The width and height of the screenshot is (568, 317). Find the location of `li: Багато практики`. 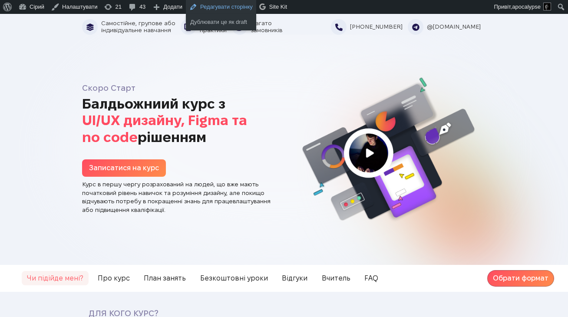

li: Багато практики is located at coordinates (206, 27).